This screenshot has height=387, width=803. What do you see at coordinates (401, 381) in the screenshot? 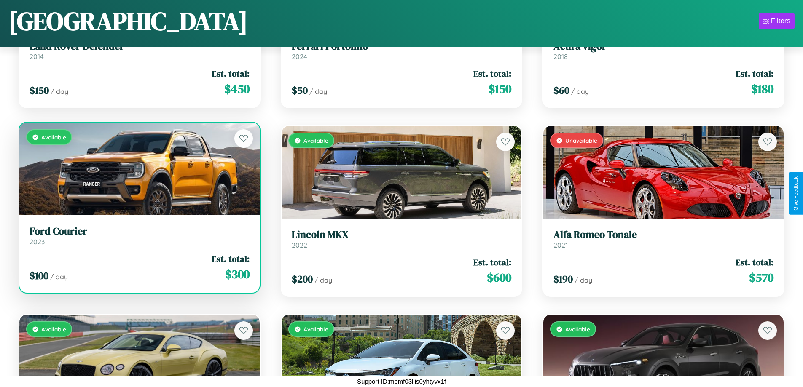
I see `p: Support ID: memf03llis0yhtyvx1f` at bounding box center [401, 381].